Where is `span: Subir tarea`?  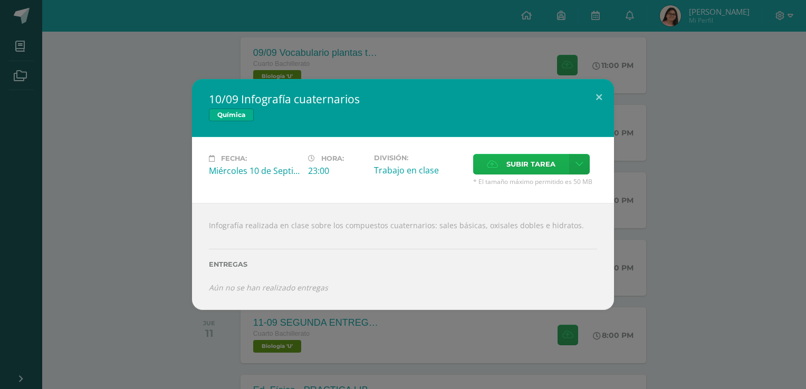
span: Subir tarea is located at coordinates (531, 164).